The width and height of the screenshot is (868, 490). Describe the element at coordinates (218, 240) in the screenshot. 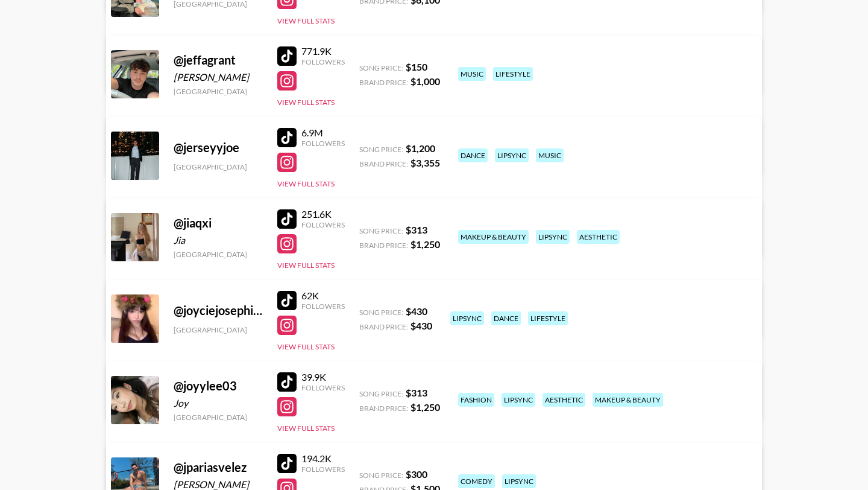

I see `div: Jia` at that location.